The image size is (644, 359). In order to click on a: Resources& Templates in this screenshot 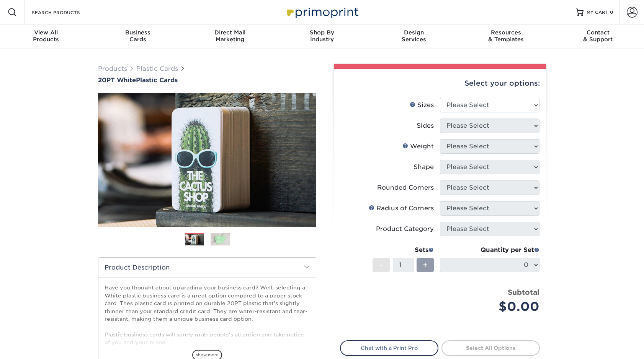, I will do `click(506, 37)`.